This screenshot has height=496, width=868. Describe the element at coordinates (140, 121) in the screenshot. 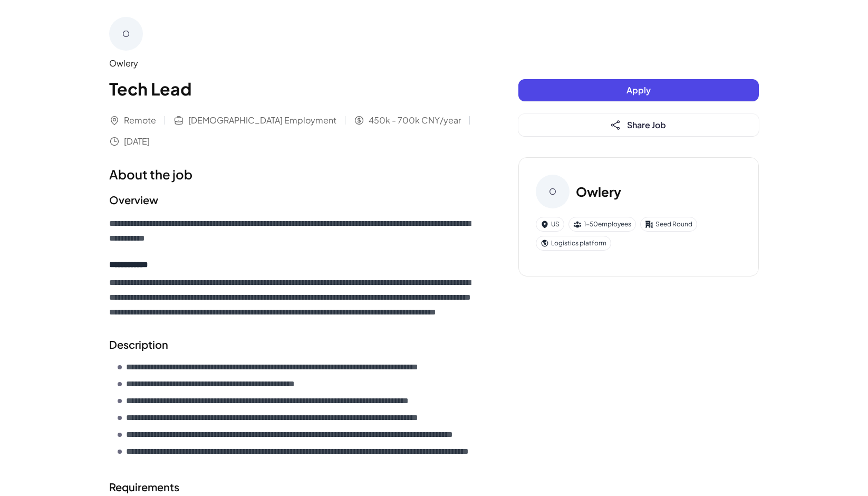

I see `span: Remote` at that location.